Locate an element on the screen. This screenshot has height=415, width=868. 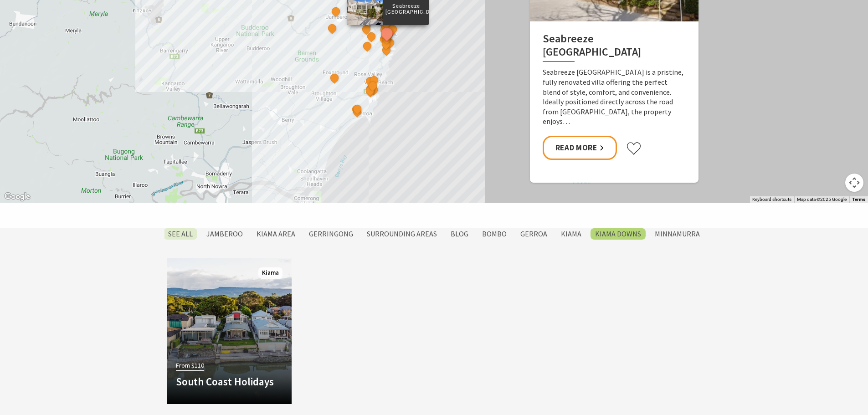
h4: South Coast Holidays is located at coordinates (229, 381).